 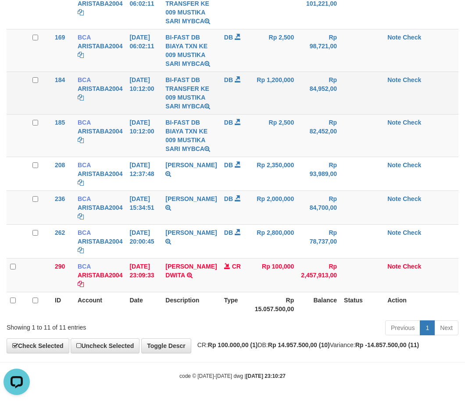 What do you see at coordinates (428, 328) in the screenshot?
I see `a: 1` at bounding box center [428, 328].